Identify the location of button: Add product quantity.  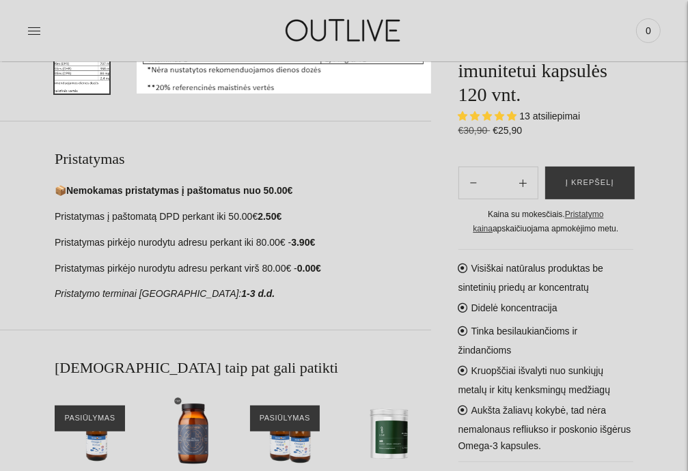
(473, 183).